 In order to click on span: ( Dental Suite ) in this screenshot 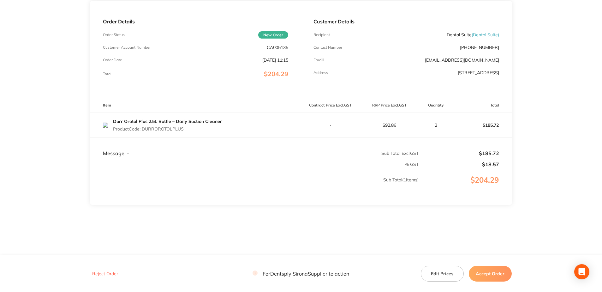, I will do `click(485, 35)`.